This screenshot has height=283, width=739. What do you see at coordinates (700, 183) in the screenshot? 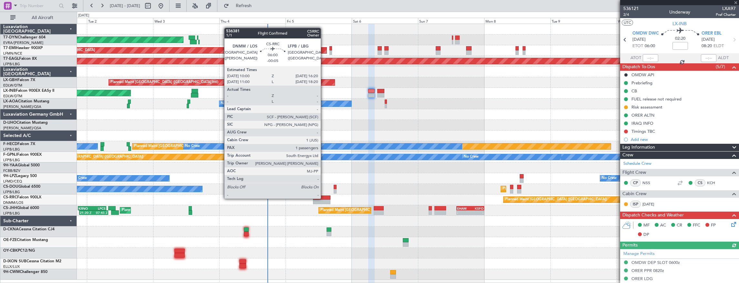
I see `div: CS` at bounding box center [700, 183].